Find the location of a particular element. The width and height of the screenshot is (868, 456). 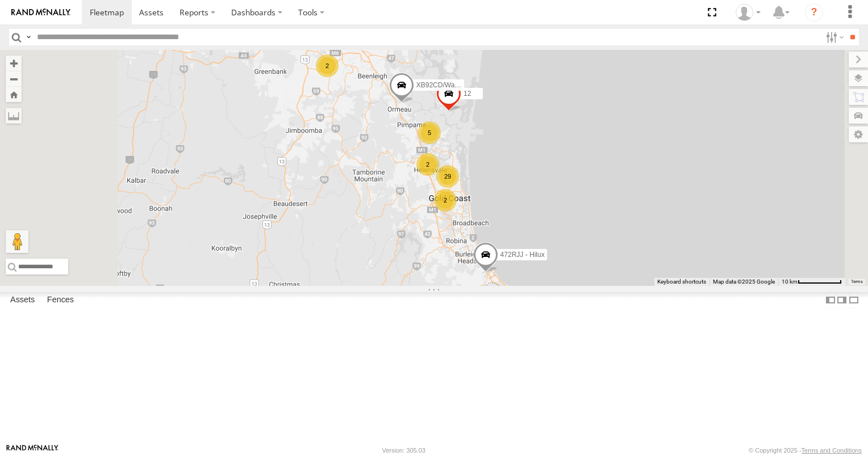

button: Map Scale: 10 km per 74 pixels is located at coordinates (811, 282).